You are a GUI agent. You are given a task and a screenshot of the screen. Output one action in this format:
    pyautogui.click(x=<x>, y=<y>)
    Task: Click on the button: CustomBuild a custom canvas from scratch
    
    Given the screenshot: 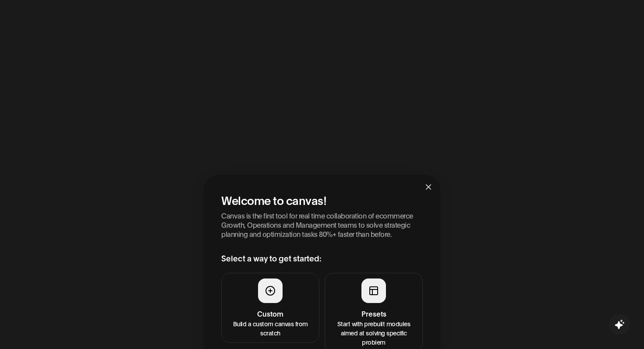 What is the action you would take?
    pyautogui.click(x=270, y=308)
    